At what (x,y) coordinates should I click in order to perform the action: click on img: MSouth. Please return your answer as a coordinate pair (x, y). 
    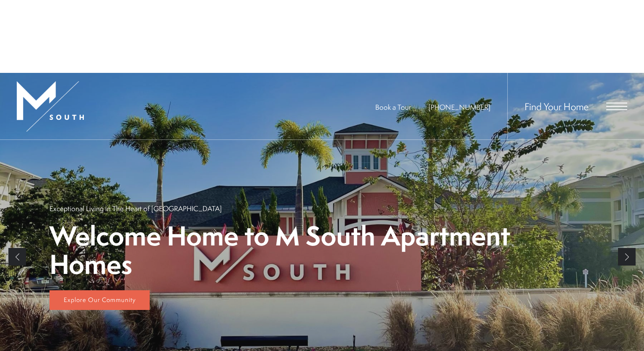
    Looking at the image, I should click on (50, 106).